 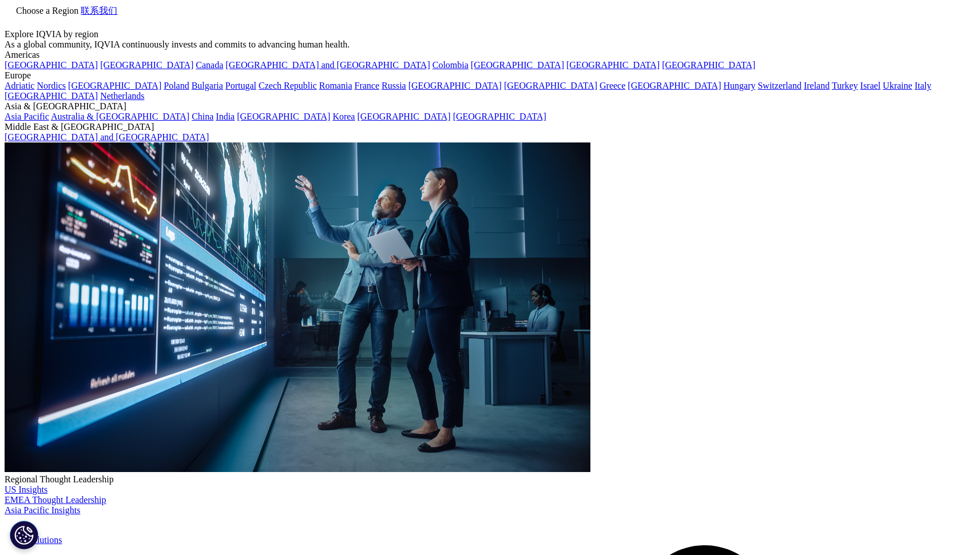 What do you see at coordinates (24, 535) in the screenshot?
I see `button: Cookie 设置` at bounding box center [24, 535].